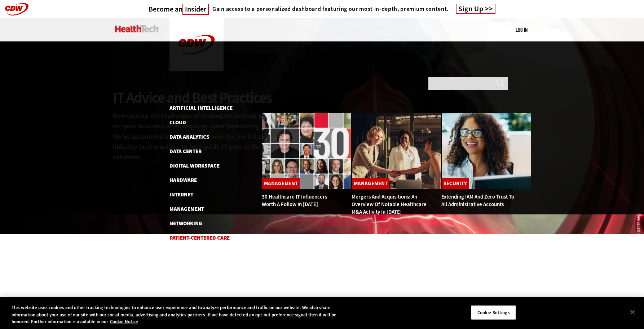 The height and width of the screenshot is (329, 644). Describe the element at coordinates (178, 9) in the screenshot. I see `a: Become anInsider` at that location.